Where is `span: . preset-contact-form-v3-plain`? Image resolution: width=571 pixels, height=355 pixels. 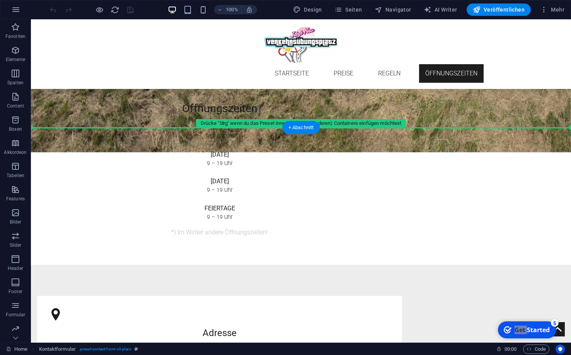 span: . preset-contact-form-v3-plain is located at coordinates (105, 349).